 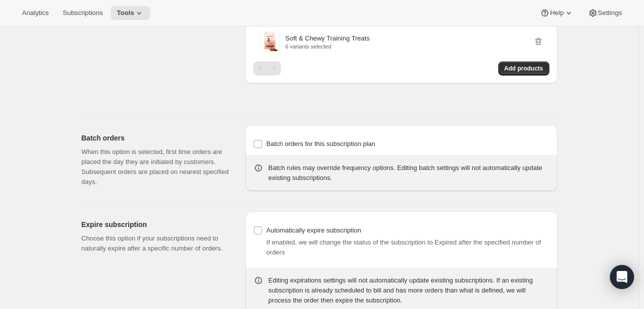 What do you see at coordinates (328, 39) in the screenshot?
I see `p: Soft & Chewy Training Treats` at bounding box center [328, 39].